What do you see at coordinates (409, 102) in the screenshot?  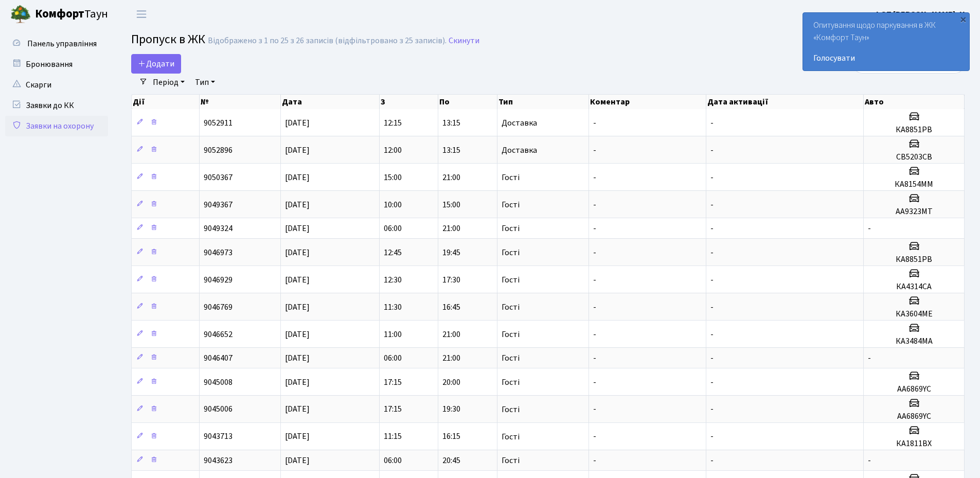 I see `th: З` at bounding box center [409, 102].